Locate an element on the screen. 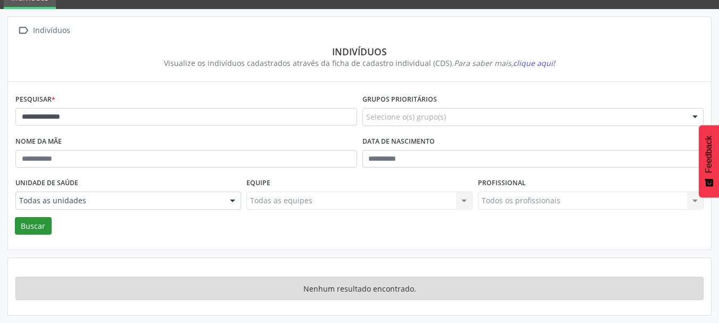 The height and width of the screenshot is (323, 719). button: Buscar is located at coordinates (33, 226).